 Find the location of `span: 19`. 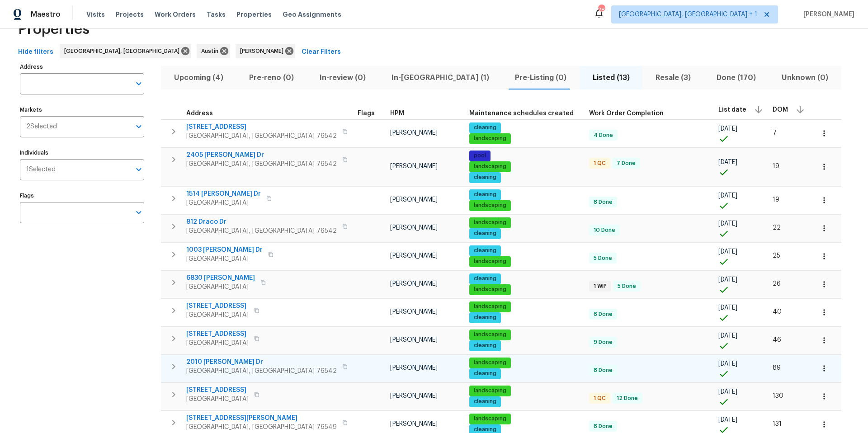

span: 19 is located at coordinates (776, 200).